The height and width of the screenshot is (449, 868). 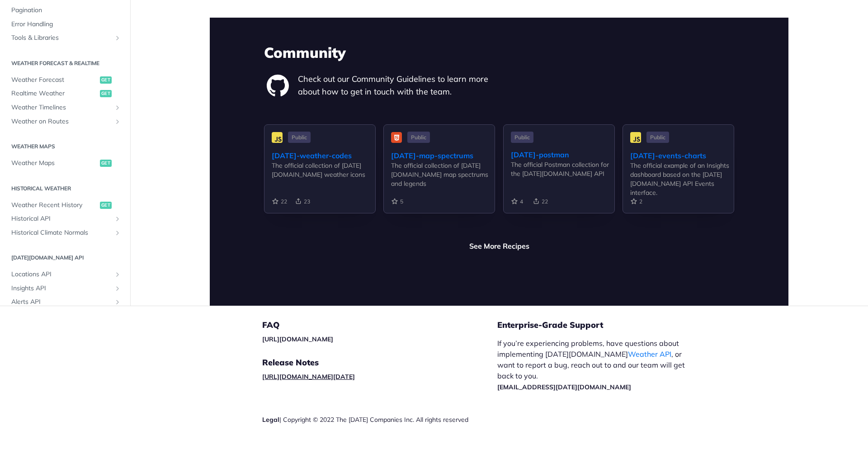 What do you see at coordinates (65, 302) in the screenshot?
I see `a: Alerts APIShow subpages for Alerts API` at bounding box center [65, 302].